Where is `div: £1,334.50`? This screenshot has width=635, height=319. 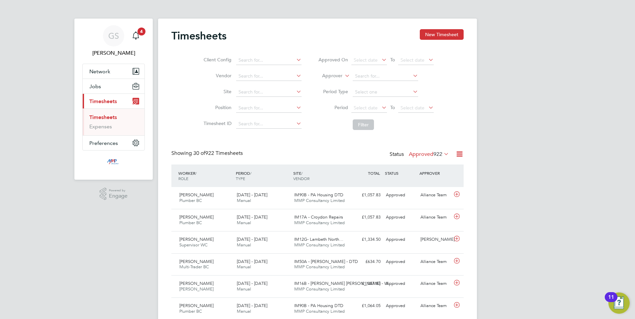 div: £1,334.50 is located at coordinates (366, 240).